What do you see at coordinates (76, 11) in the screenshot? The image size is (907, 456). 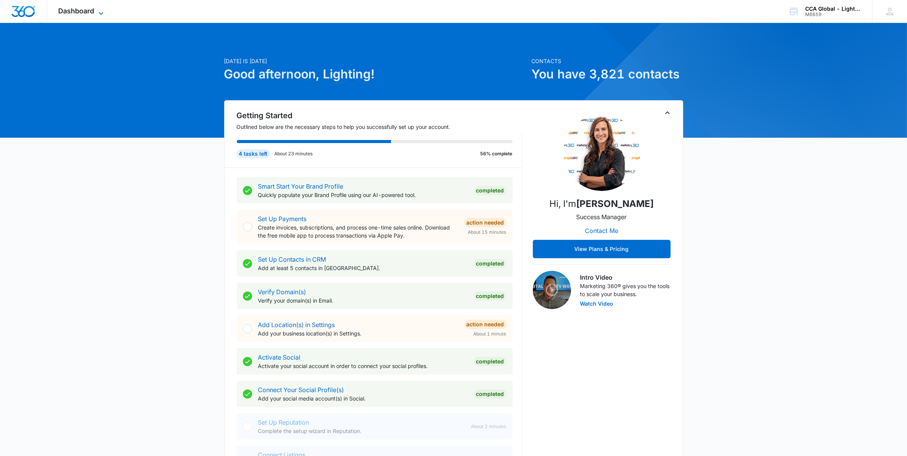 I see `span: Dashboard` at bounding box center [76, 11].